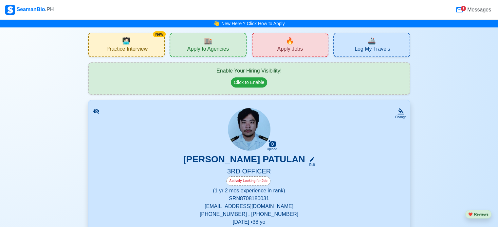 Image resolution: width=498 pixels, height=227 pixels. What do you see at coordinates (248, 181) in the screenshot?
I see `div: Actively Looking for Job` at bounding box center [248, 181].